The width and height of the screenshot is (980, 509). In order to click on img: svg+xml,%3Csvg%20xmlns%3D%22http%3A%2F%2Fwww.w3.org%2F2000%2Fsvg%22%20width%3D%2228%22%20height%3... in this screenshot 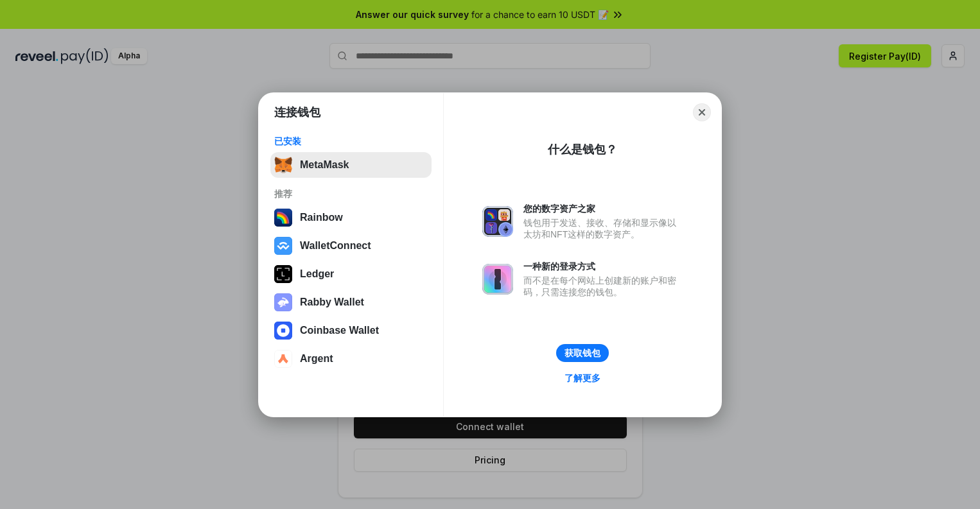, I will do `click(283, 274)`.